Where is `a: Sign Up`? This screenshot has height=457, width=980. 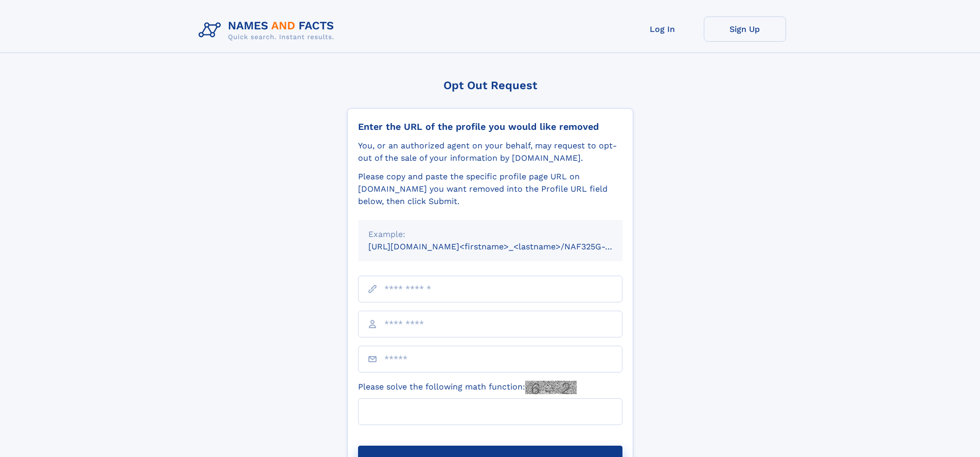 a: Sign Up is located at coordinates (746, 28).